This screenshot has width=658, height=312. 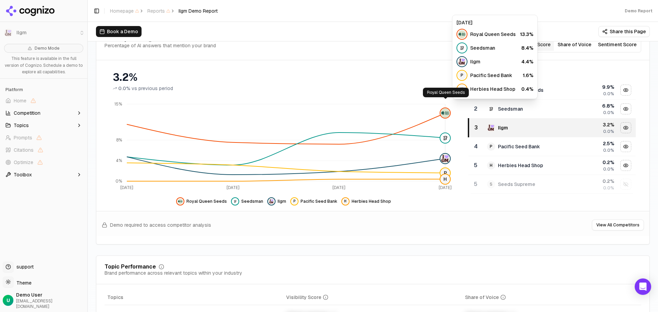 I want to click on tspan: 4%, so click(x=119, y=161).